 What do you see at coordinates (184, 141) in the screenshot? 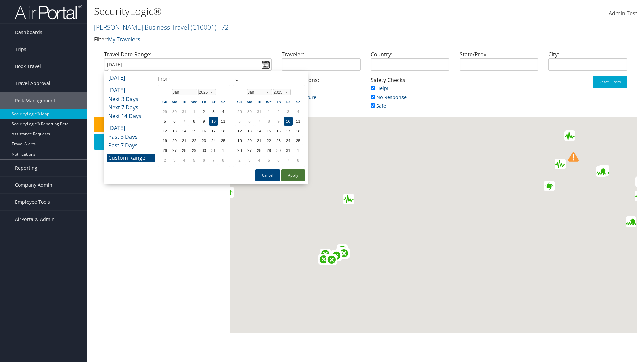
I see `td: 21` at bounding box center [184, 141].